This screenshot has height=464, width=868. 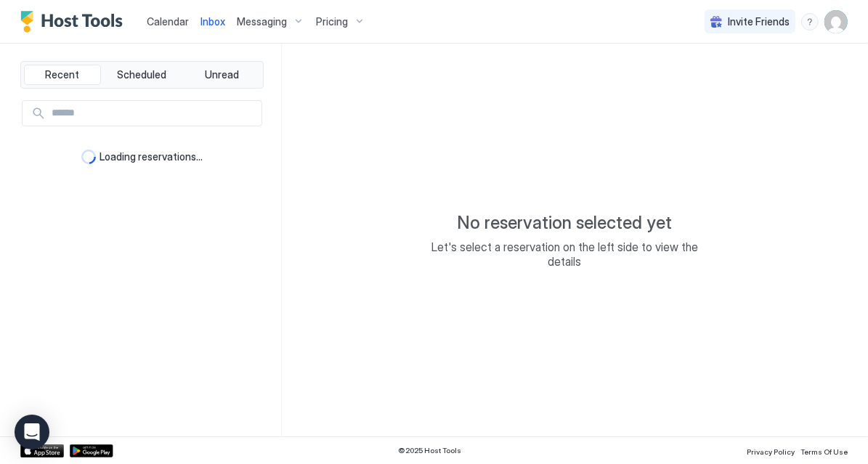 What do you see at coordinates (221, 75) in the screenshot?
I see `button: Unread` at bounding box center [221, 75].